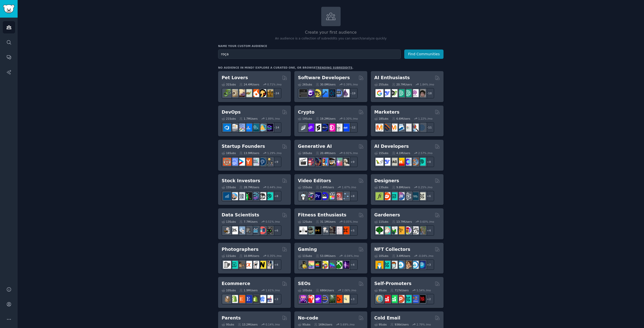 The width and height of the screenshot is (644, 328). I want to click on div: 11 Sub s, so click(381, 222).